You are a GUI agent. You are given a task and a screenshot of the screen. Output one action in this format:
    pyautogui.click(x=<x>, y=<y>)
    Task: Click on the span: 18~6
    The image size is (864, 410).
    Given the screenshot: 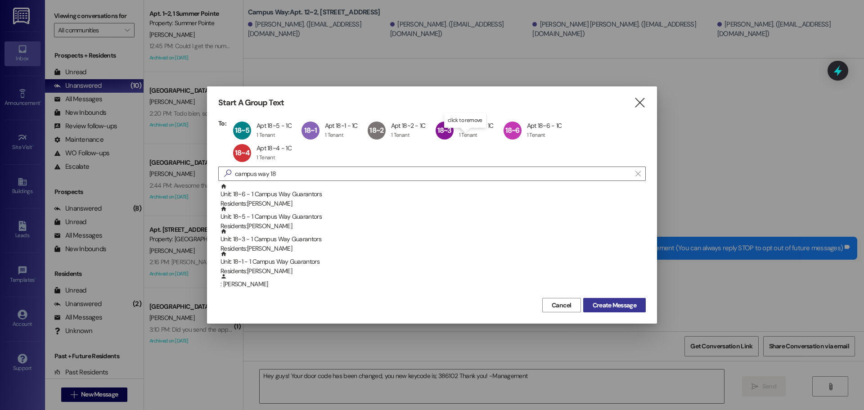 What is the action you would take?
    pyautogui.click(x=513, y=130)
    